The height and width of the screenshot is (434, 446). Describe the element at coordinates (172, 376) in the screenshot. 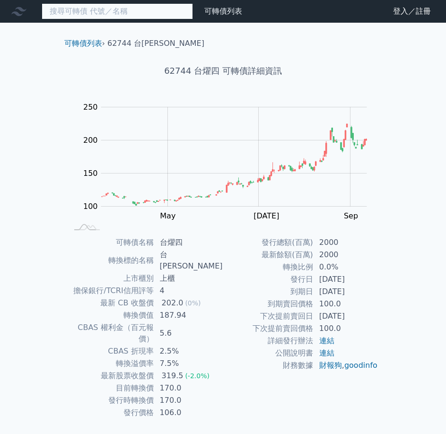

I see `div: 319.5` at that location.